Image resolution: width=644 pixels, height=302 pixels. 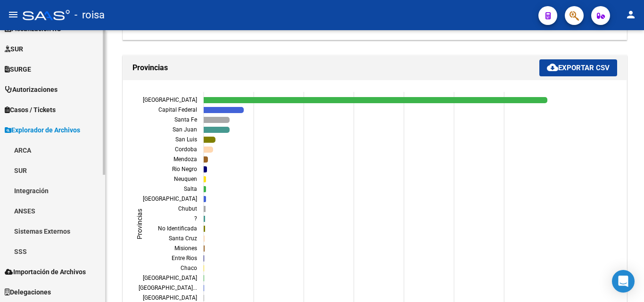 I want to click on h1: Provincias, so click(x=336, y=68).